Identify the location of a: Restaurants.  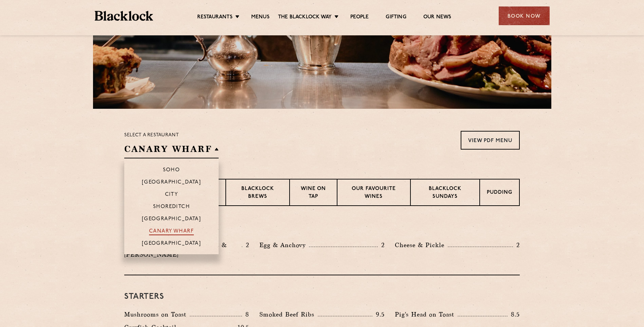
(215, 18).